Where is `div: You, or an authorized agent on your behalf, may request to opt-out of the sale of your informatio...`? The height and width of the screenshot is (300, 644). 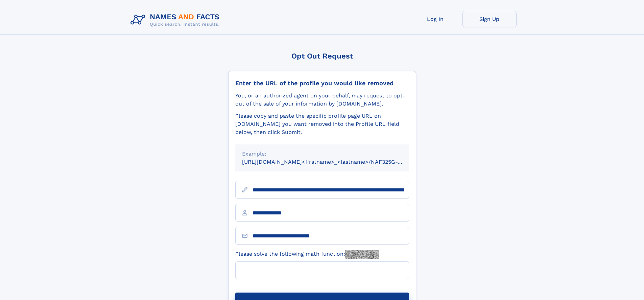
div: You, or an authorized agent on your behalf, may request to opt-out of the sale of your informatio... is located at coordinates (322, 100).